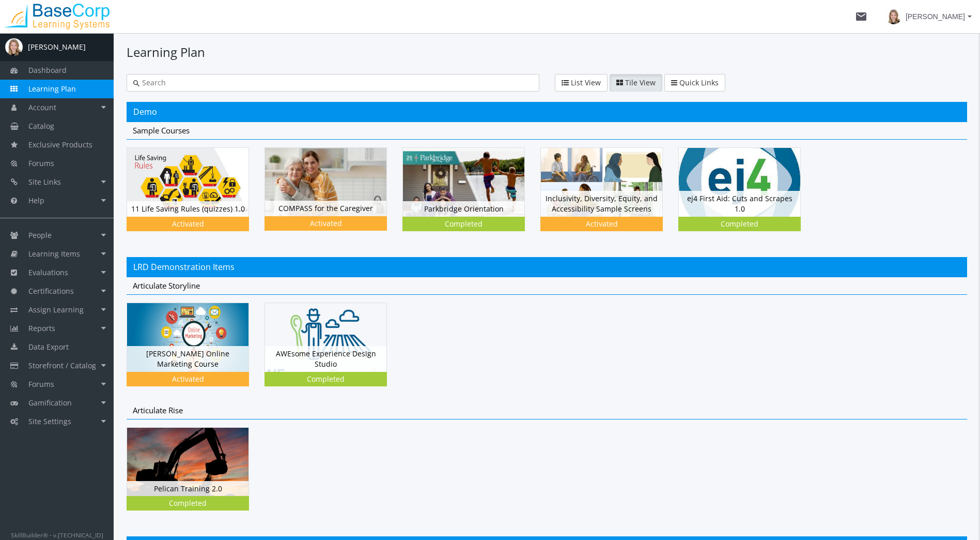 This screenshot has width=980, height=540. What do you see at coordinates (52, 88) in the screenshot?
I see `span: Learning Plan` at bounding box center [52, 88].